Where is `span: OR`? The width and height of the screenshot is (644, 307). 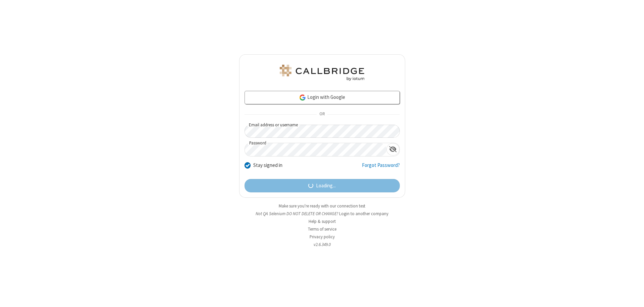 span: OR is located at coordinates (322, 115).